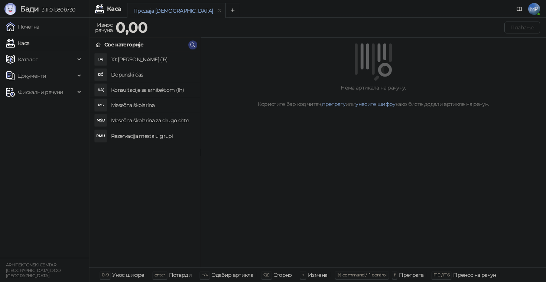 This screenshot has height=282, width=546. What do you see at coordinates (519, 9) in the screenshot?
I see `a: Документација` at bounding box center [519, 9].